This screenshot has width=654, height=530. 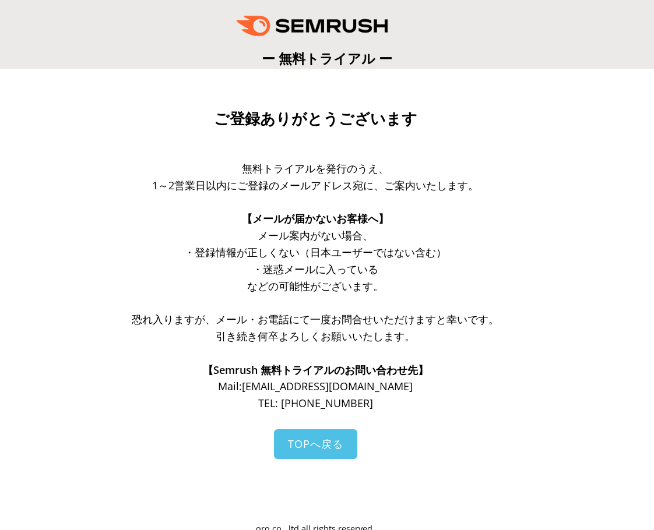 I want to click on span: 【Semrush 無料トライアルのお問い合わせ先】, so click(x=315, y=370).